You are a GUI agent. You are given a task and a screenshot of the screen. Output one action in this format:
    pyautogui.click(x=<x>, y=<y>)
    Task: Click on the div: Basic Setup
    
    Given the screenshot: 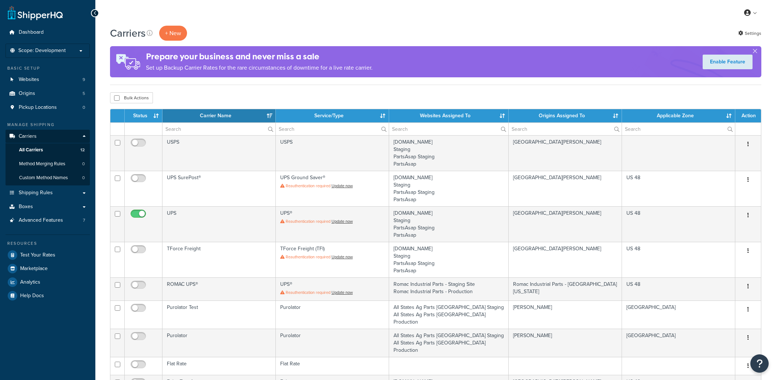 What is the action you would take?
    pyautogui.click(x=48, y=68)
    